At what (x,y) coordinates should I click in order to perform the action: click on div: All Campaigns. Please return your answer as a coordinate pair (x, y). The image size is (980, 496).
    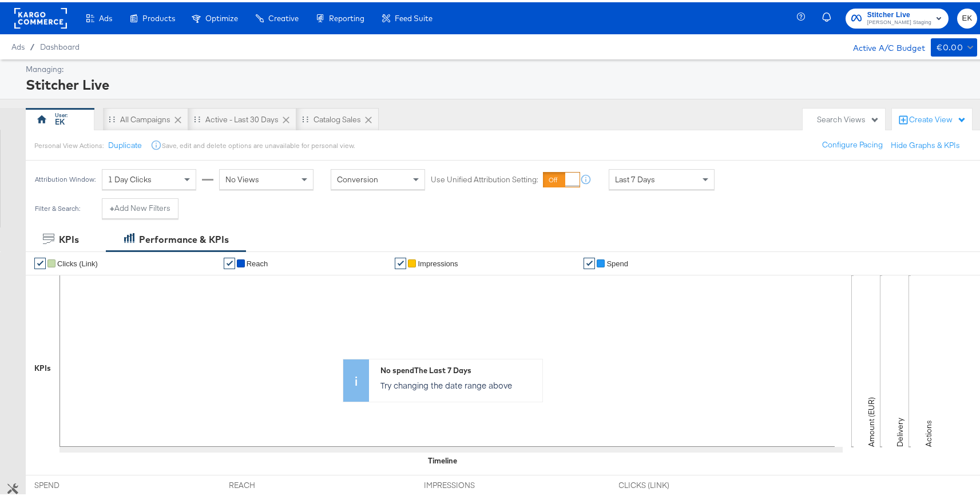
    Looking at the image, I should click on (145, 117).